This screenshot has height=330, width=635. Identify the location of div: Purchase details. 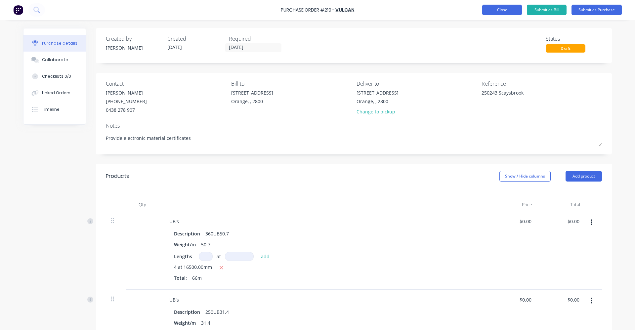
(60, 43).